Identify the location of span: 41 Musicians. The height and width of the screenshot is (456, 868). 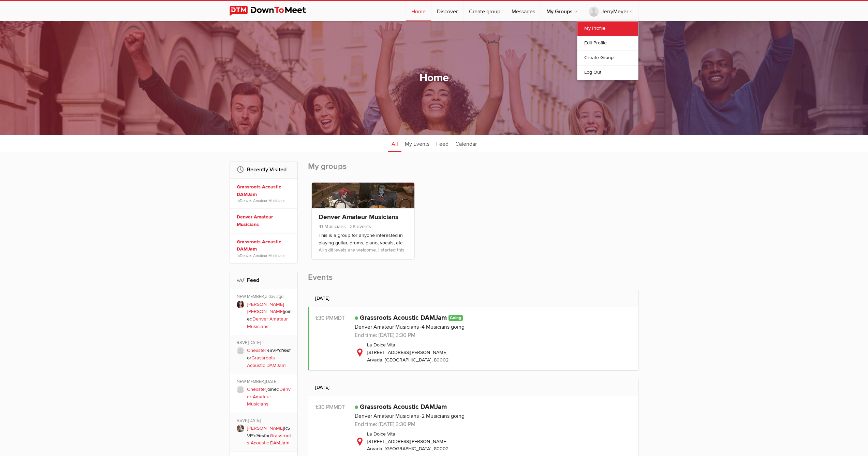
(332, 227).